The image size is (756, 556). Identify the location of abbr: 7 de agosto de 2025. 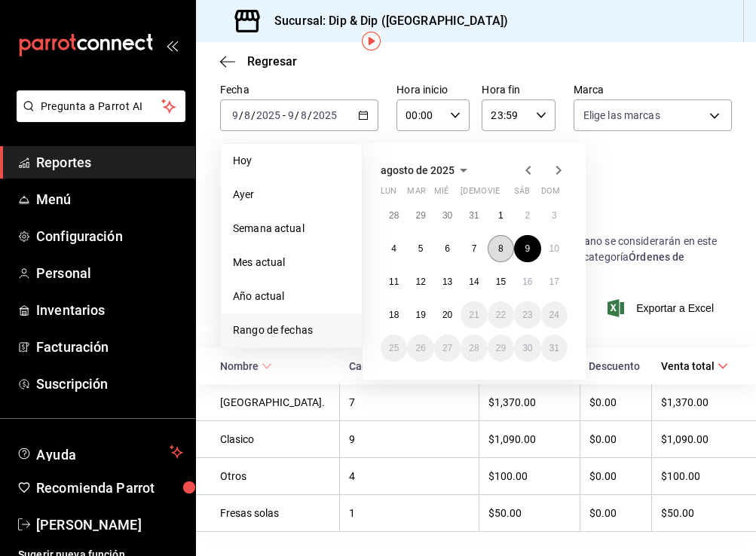
(474, 248).